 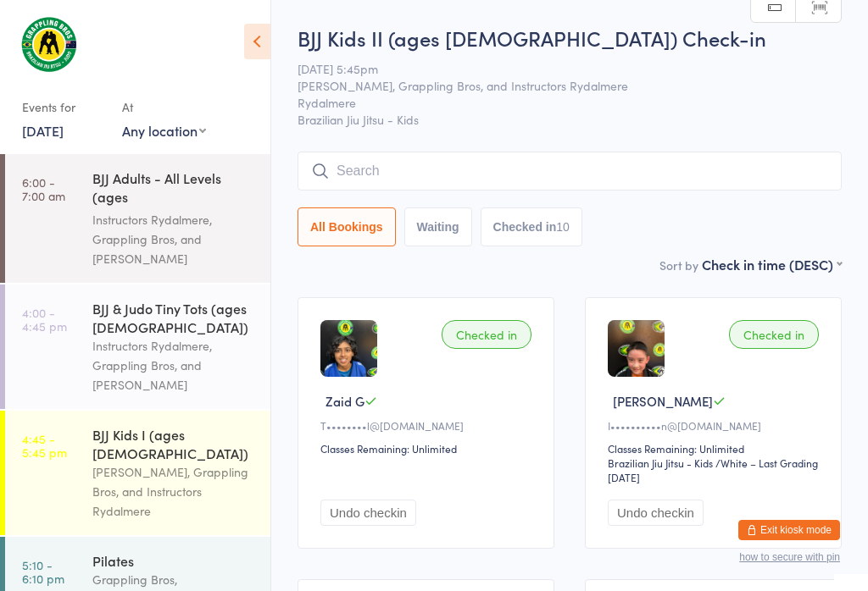 I want to click on button: All Bookings, so click(x=347, y=227).